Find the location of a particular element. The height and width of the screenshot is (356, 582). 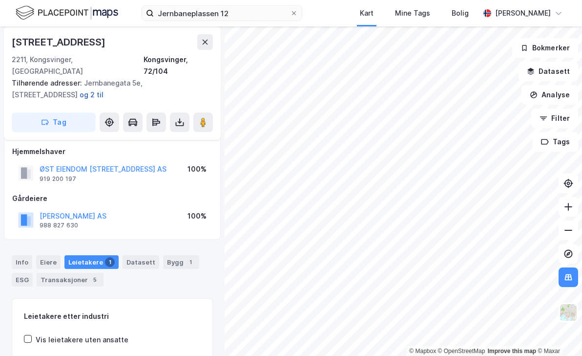

div: Mine Tags is located at coordinates (413, 13).